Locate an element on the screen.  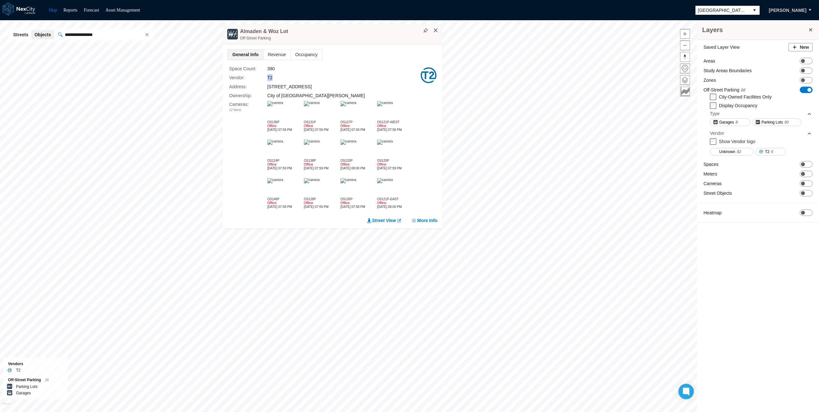
button: Zoom in is located at coordinates (684, 34).